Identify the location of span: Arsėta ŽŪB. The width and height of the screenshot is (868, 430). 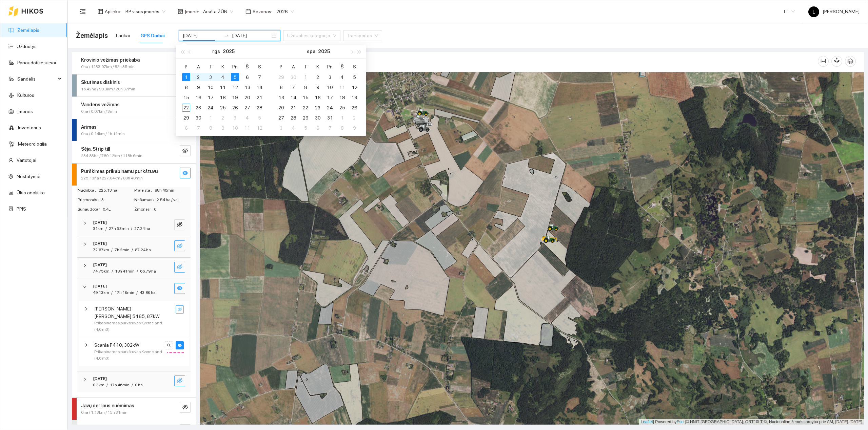
(218, 12).